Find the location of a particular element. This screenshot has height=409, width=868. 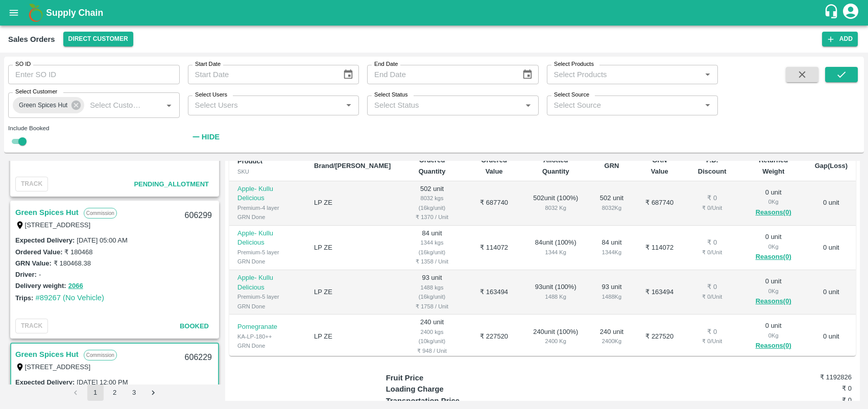

img: logo is located at coordinates (36, 13).